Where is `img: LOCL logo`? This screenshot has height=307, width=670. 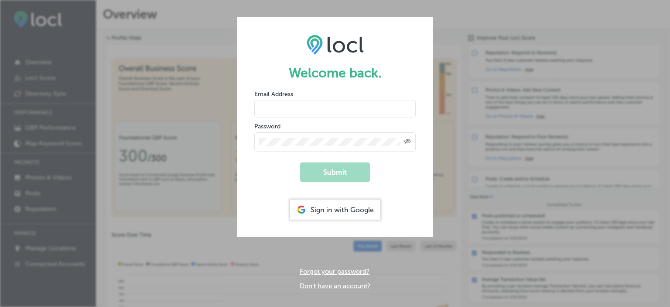
img: LOCL logo is located at coordinates (335, 44).